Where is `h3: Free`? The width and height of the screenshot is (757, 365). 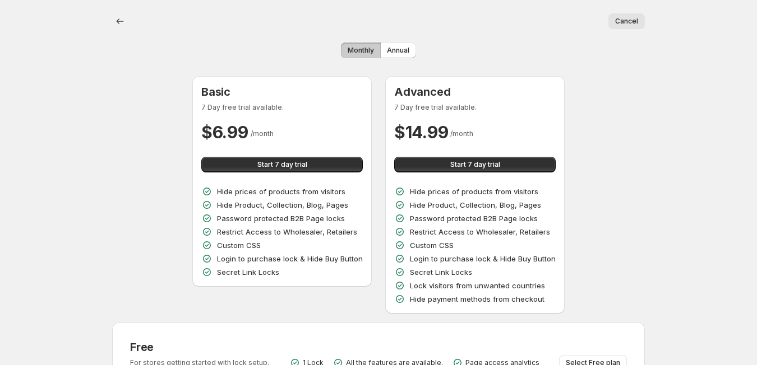
h3: Free is located at coordinates (200, 347).